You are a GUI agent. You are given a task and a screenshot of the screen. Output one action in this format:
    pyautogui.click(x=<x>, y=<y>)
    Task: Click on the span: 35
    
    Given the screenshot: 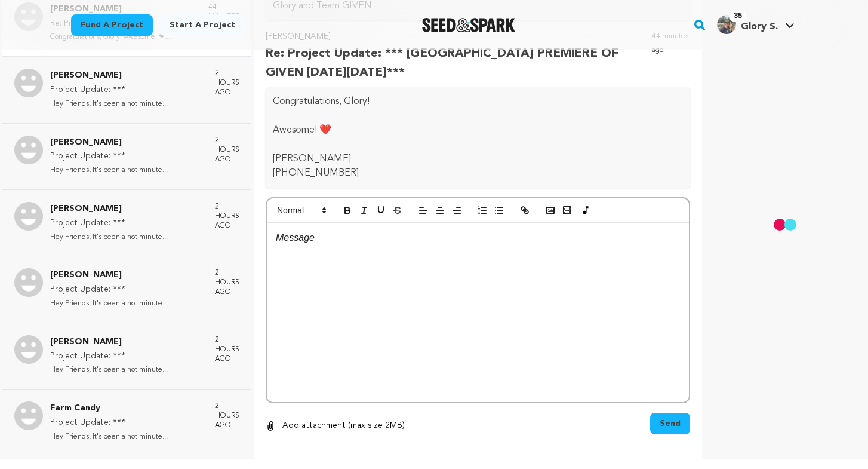 What is the action you would take?
    pyautogui.click(x=738, y=16)
    